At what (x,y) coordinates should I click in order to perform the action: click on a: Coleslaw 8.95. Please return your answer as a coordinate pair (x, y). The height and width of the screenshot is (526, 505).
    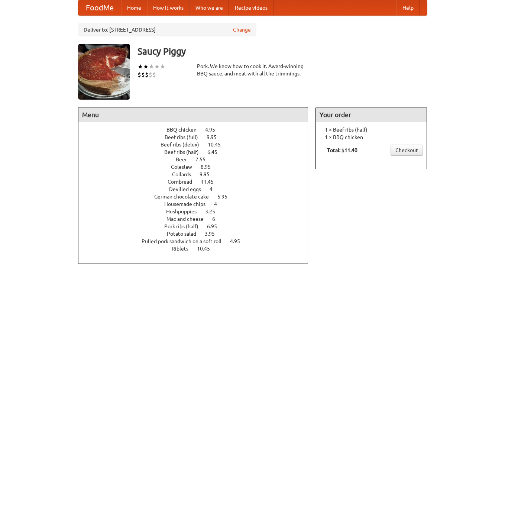
    Looking at the image, I should click on (198, 167).